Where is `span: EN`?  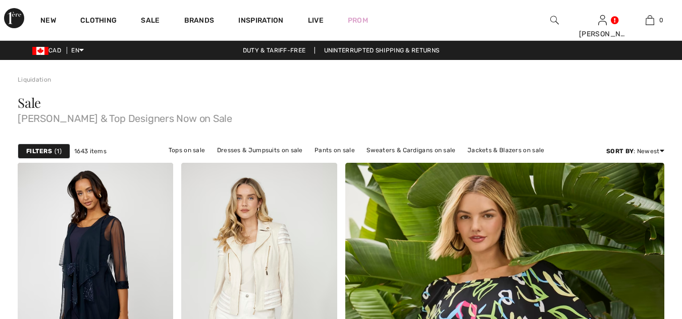
span: EN is located at coordinates (77, 50).